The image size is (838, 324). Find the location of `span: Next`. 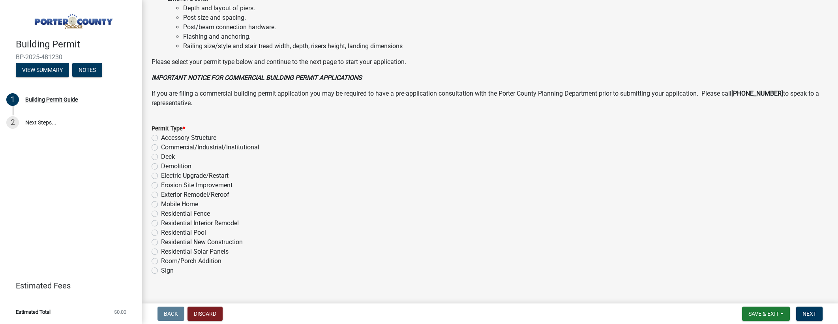

span: Next is located at coordinates (810, 314).